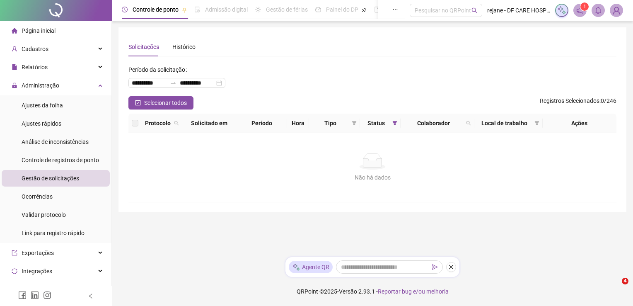 The width and height of the screenshot is (633, 306). Describe the element at coordinates (22, 295) in the screenshot. I see `span: facebook` at that location.